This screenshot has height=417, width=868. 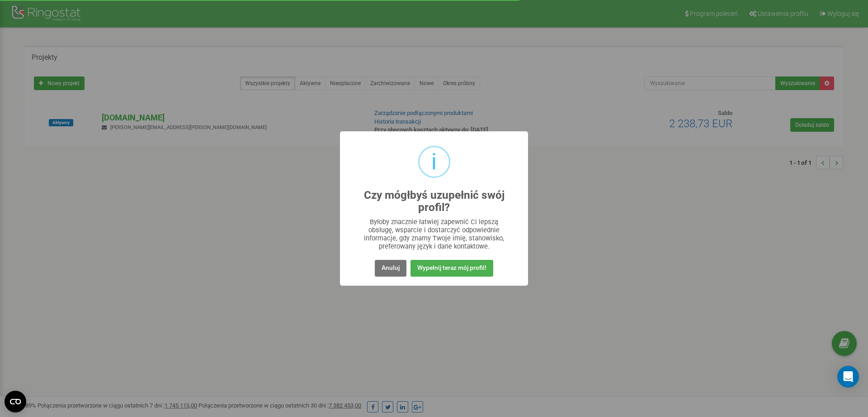 What do you see at coordinates (16, 401) in the screenshot?
I see `button: Open CMP widget` at bounding box center [16, 401].